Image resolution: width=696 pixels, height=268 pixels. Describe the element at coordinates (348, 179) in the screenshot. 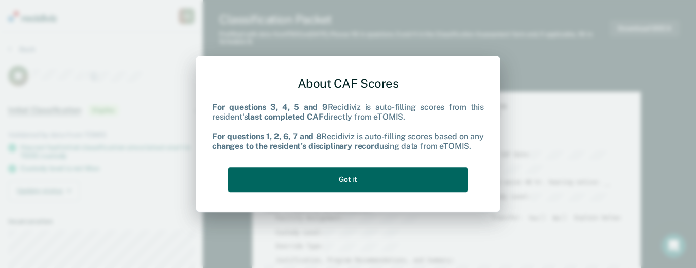

I see `button: Got it` at that location.